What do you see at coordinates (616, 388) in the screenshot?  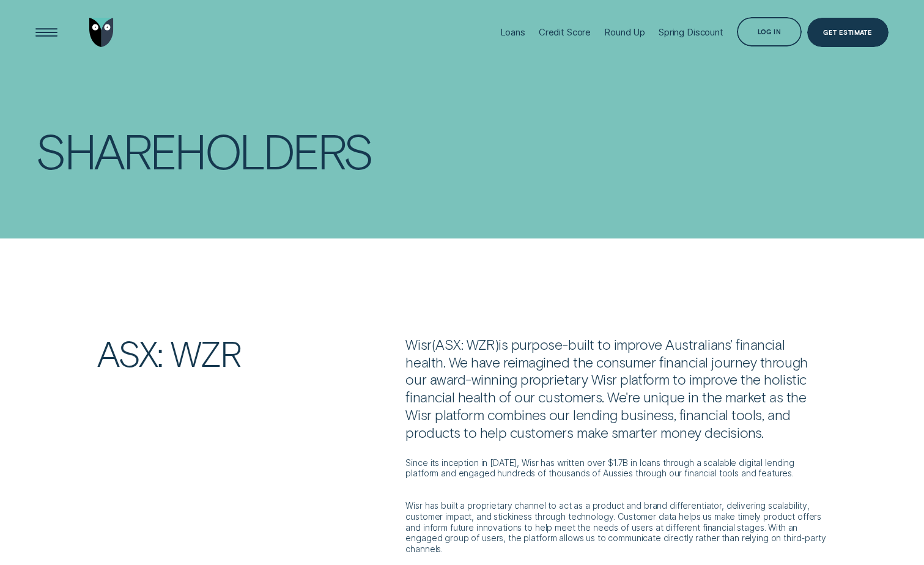 I see `p: Wisr ASX: WZR is purpose-built to improve Australians' financial health. We have reimagined the c...` at bounding box center [616, 388].